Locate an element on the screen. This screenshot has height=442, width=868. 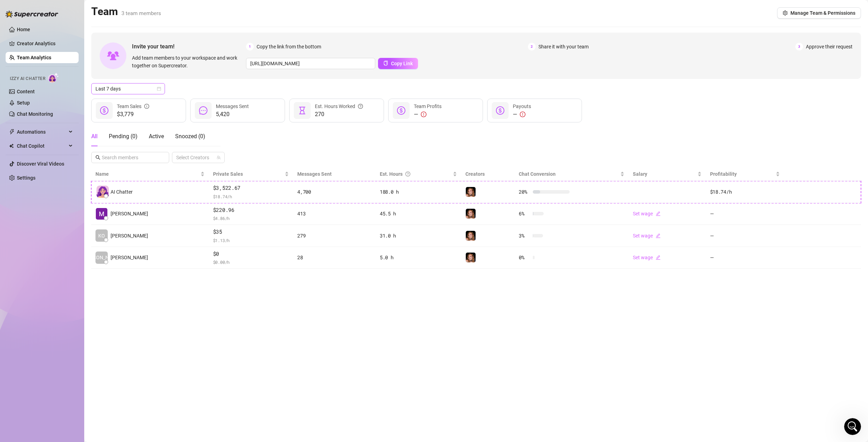
span: AI Chatter is located at coordinates (122, 192).